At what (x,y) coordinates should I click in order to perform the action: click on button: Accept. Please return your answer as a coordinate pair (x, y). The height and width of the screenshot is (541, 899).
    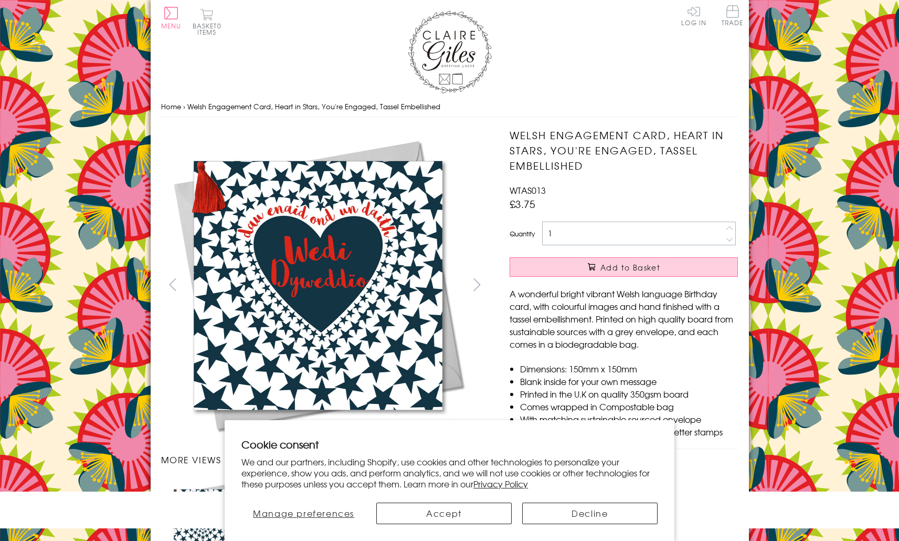
    Looking at the image, I should click on (444, 513).